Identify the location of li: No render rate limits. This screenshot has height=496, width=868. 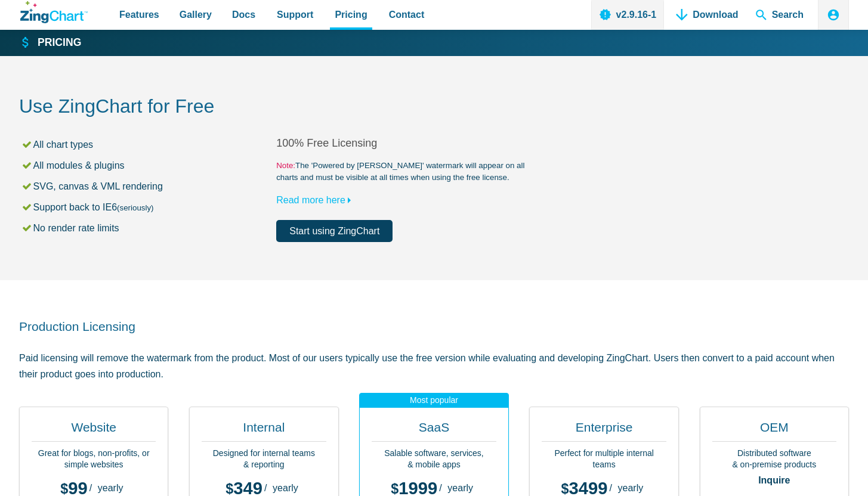
(148, 228).